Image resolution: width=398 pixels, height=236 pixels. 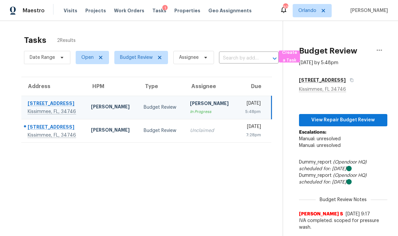 What do you see at coordinates (289, 57) in the screenshot?
I see `span: Create a Task` at bounding box center [289, 57].